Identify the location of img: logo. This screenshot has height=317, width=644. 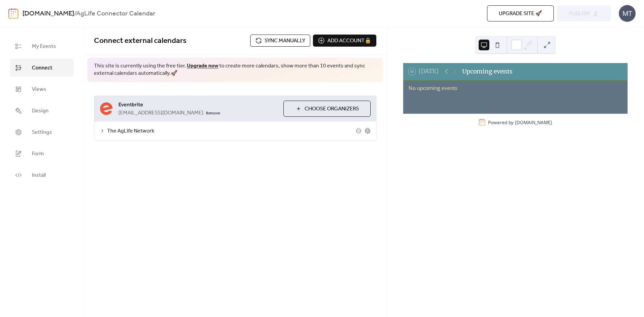
(13, 13).